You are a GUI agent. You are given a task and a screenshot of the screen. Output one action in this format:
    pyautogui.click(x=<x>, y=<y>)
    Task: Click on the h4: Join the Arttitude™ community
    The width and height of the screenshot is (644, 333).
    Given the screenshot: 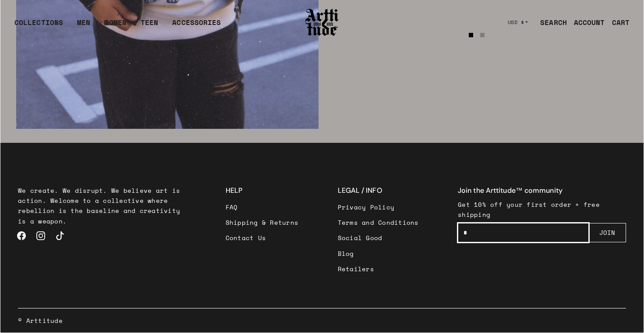 What is the action you would take?
    pyautogui.click(x=542, y=191)
    